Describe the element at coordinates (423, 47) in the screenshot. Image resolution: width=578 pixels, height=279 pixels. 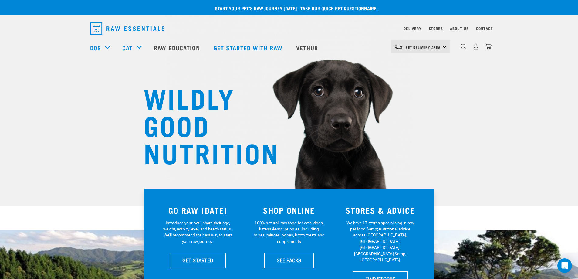
I see `span: Set Delivery Area` at that location.